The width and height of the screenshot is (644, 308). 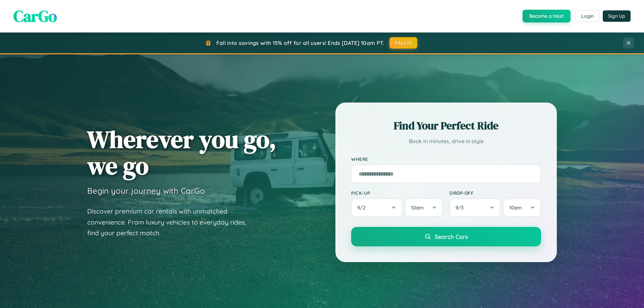 I want to click on span: 9 / 3, so click(x=461, y=207).